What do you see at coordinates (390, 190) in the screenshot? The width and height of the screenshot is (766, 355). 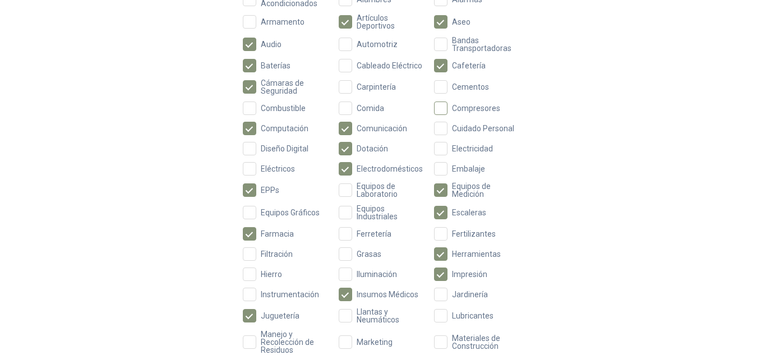 I see `span: Equipos de Laboratorio` at bounding box center [390, 190].